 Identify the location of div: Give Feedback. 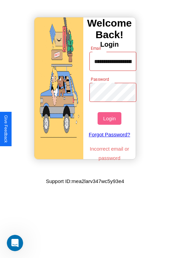
(6, 129).